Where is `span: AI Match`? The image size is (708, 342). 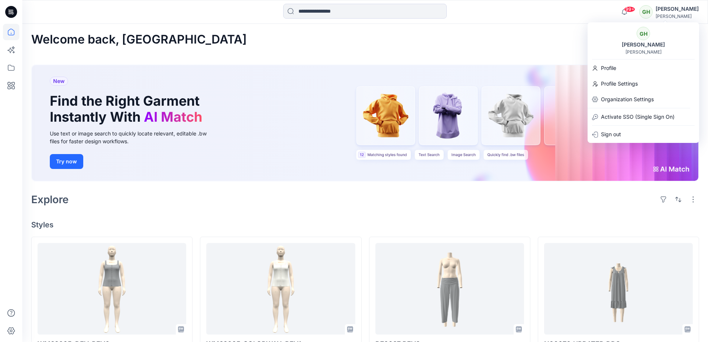
span: AI Match is located at coordinates (173, 117).